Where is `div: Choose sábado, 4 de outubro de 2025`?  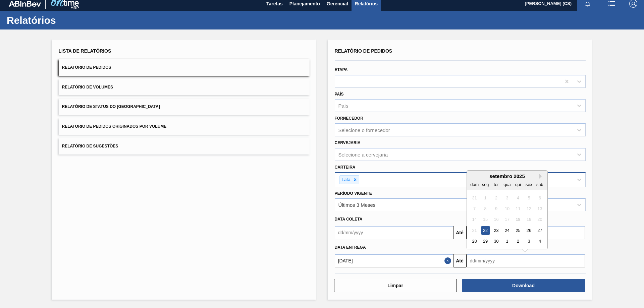 div: Choose sábado, 4 de outubro de 2025 is located at coordinates (539, 241).